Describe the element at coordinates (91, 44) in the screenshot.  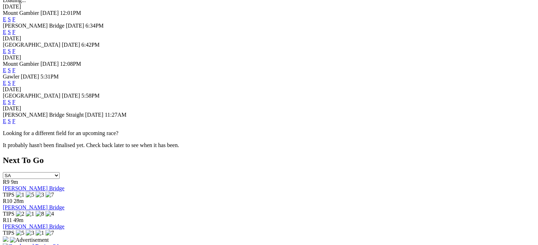
I see `span: 6:42PM` at that location.